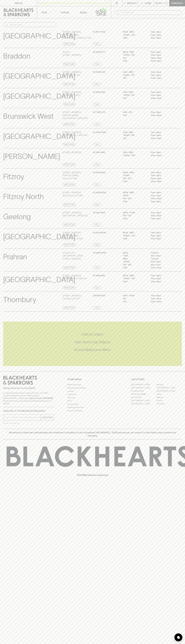  Describe the element at coordinates (177, 3) in the screenshot. I see `p: Checkout` at that location.